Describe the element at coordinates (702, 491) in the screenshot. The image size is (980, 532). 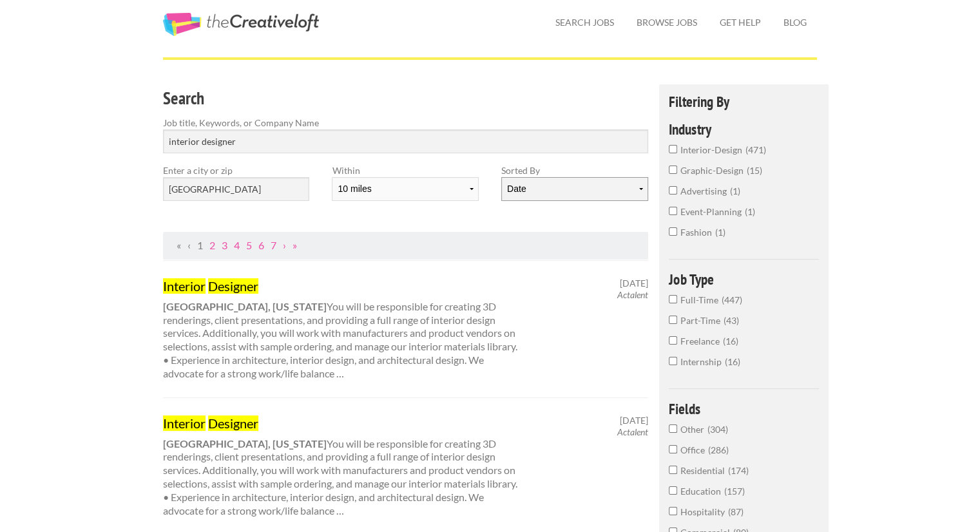
I see `span: Education` at that location.